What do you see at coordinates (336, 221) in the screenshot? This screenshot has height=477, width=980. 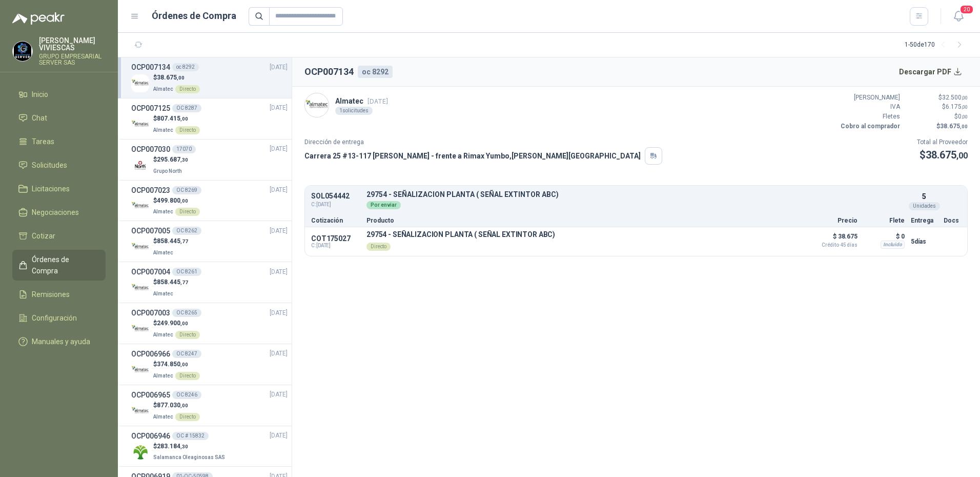 I see `p: Cotización` at bounding box center [336, 221].